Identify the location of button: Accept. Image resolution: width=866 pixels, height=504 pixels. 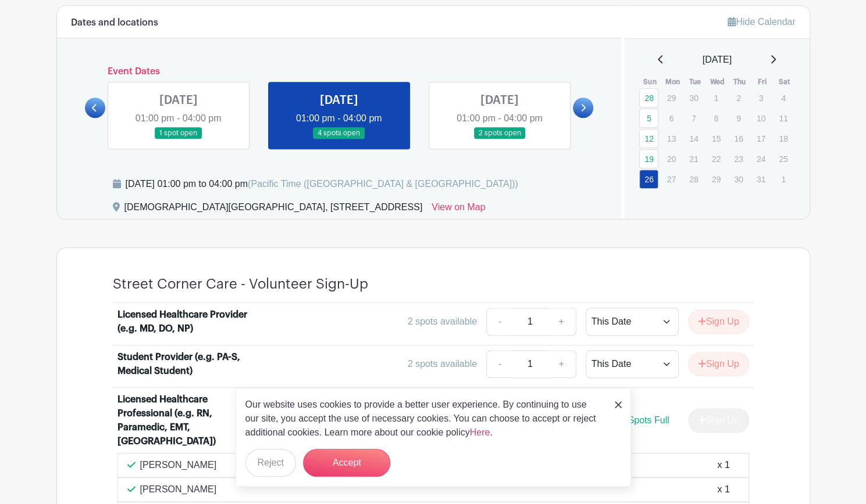
(347, 463).